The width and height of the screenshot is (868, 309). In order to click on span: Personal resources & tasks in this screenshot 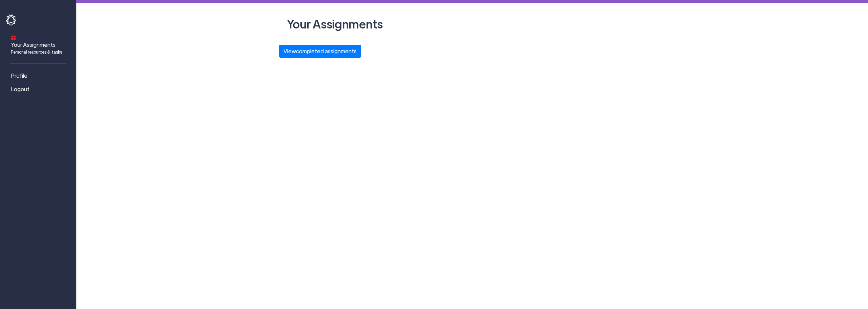, I will do `click(36, 52)`.